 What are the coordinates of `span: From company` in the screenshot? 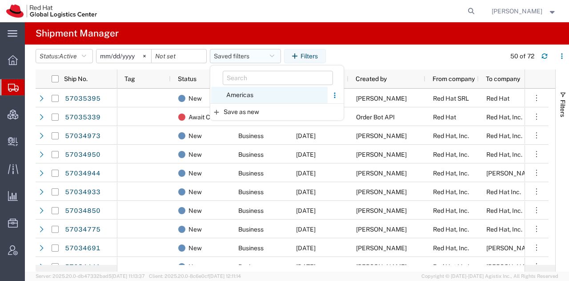 It's located at (454, 79).